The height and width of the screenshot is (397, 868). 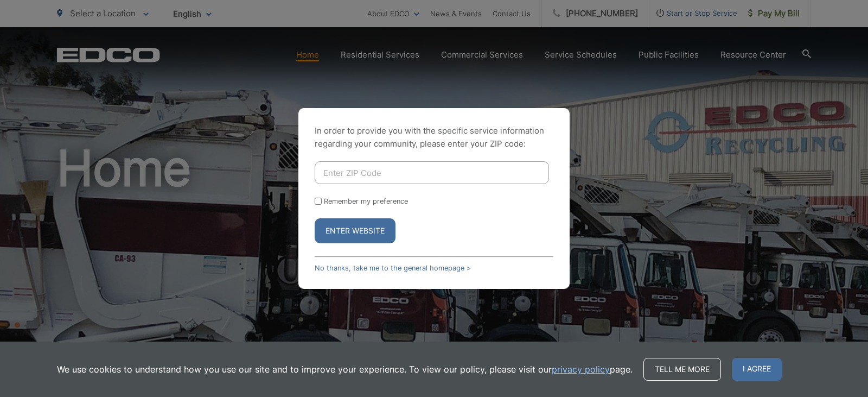 I want to click on a: privacy policy, so click(x=580, y=369).